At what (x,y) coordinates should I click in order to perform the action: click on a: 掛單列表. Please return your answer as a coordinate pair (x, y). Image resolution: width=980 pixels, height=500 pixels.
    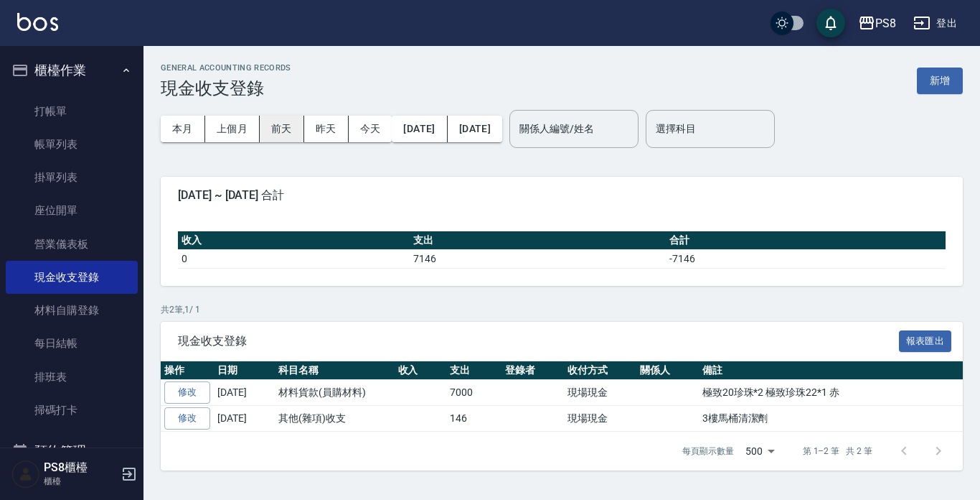
    Looking at the image, I should click on (71, 177).